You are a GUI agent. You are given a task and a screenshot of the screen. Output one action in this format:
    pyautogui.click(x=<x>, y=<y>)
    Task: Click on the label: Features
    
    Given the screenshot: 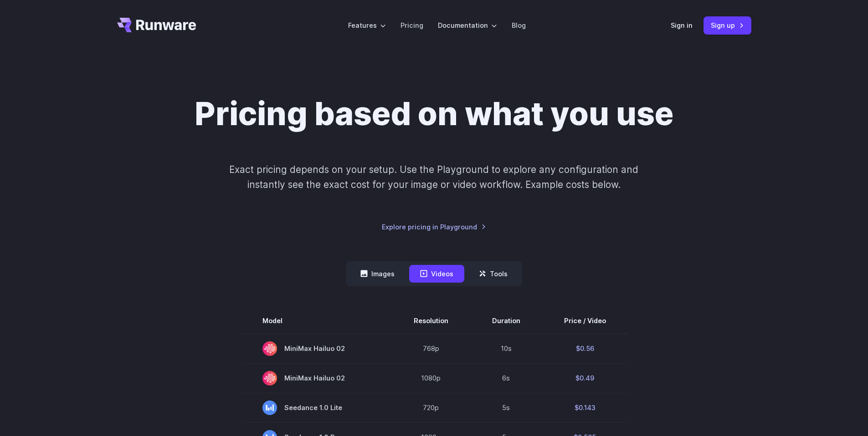 What is the action you would take?
    pyautogui.click(x=367, y=25)
    